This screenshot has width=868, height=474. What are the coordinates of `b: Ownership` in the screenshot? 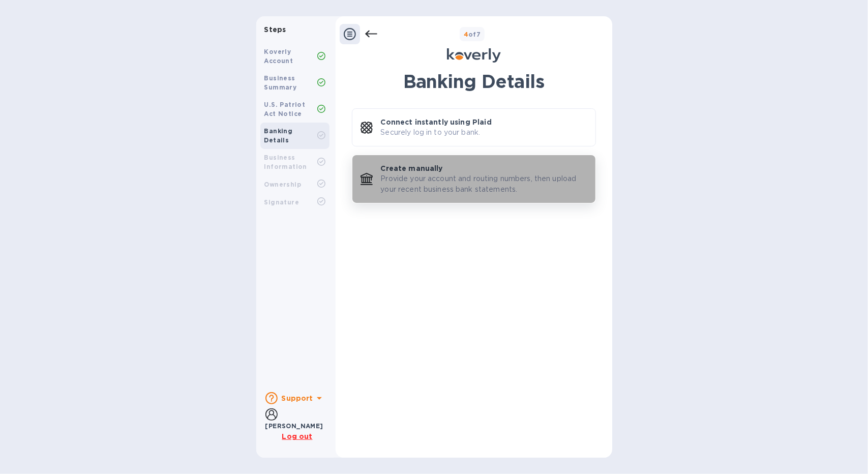 It's located at (283, 184).